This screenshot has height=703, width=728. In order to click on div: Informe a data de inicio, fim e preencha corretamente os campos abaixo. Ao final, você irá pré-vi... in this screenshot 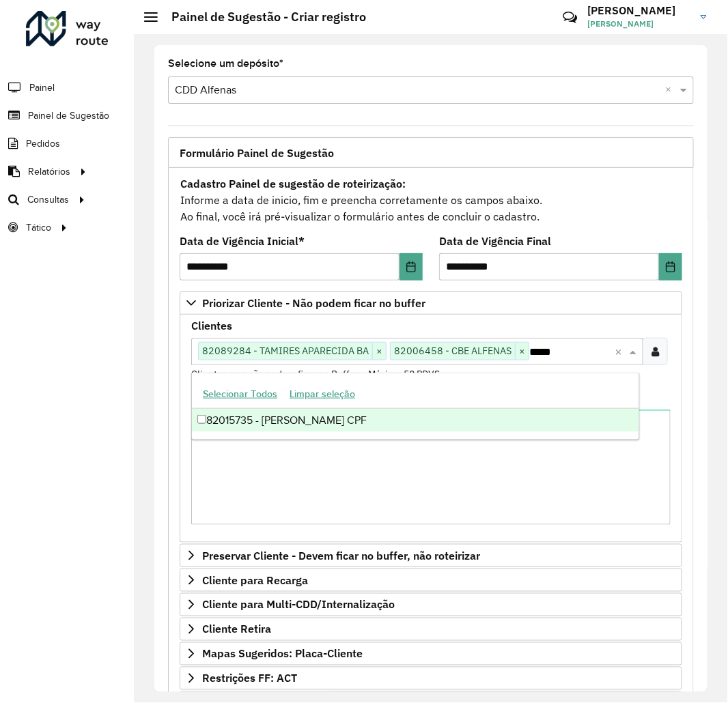, I will do `click(431, 200)`.